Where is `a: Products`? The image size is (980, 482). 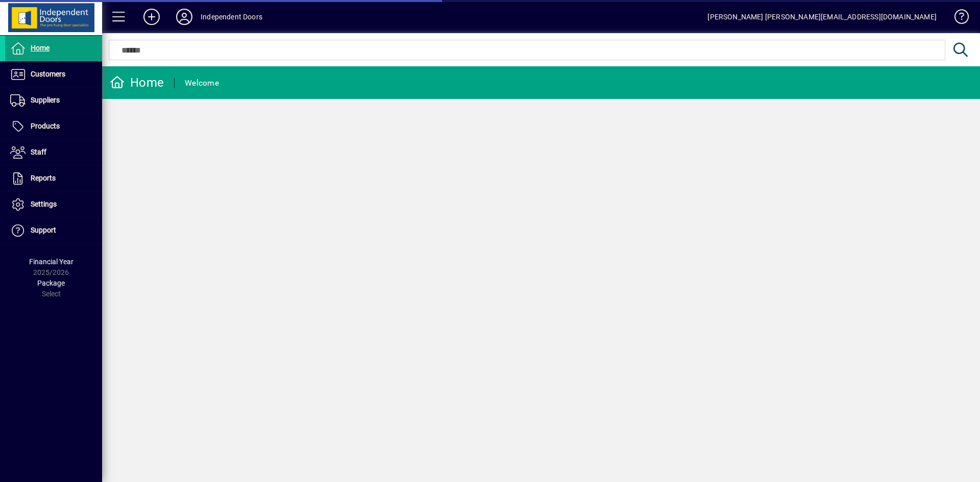 a: Products is located at coordinates (54, 127).